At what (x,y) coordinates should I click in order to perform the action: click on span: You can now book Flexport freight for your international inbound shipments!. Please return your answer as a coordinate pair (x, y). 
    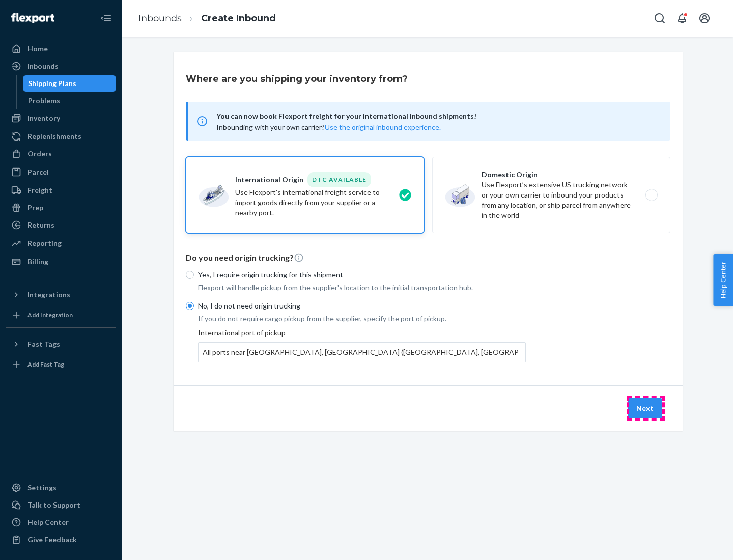
    Looking at the image, I should click on (437, 116).